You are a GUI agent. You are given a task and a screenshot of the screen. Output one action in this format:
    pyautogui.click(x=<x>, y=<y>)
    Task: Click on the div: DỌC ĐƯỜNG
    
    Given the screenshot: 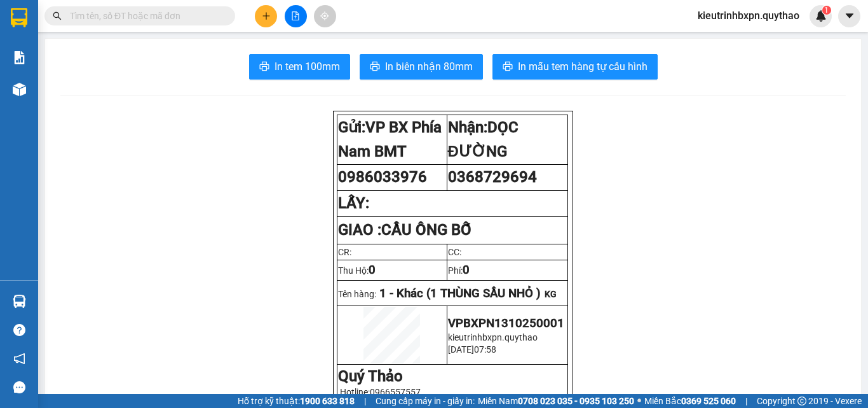 What is the action you would take?
    pyautogui.click(x=153, y=26)
    